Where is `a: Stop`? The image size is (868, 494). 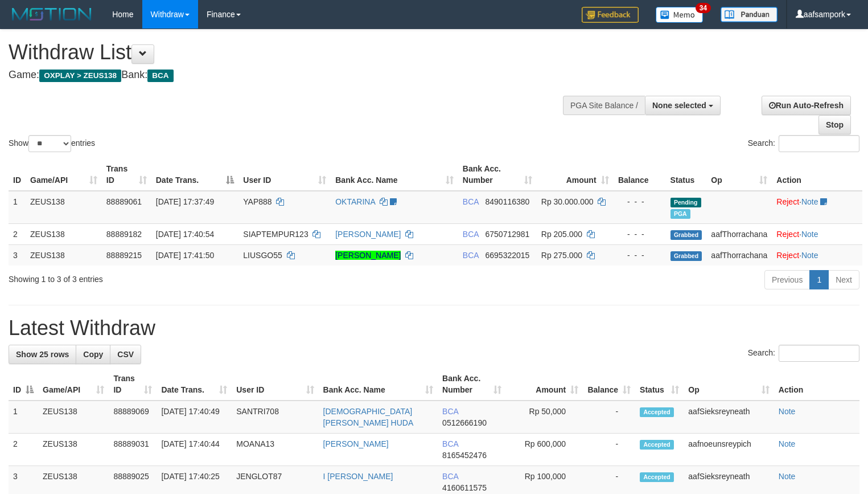 a: Stop is located at coordinates (834, 125).